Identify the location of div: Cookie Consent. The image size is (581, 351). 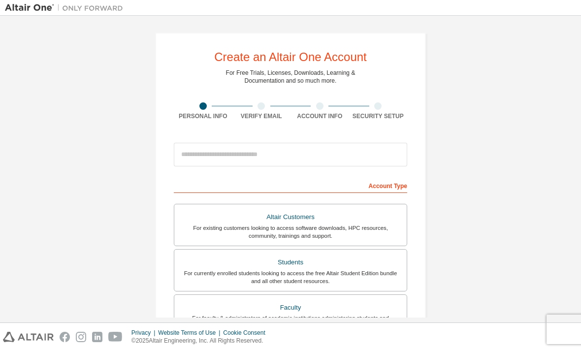
(247, 333).